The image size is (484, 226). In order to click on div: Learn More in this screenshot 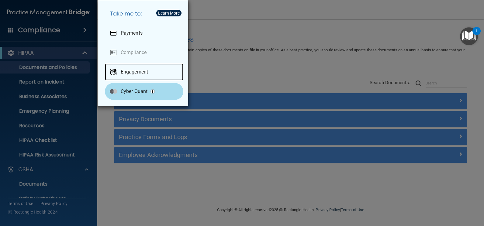, I will do `click(169, 13)`.